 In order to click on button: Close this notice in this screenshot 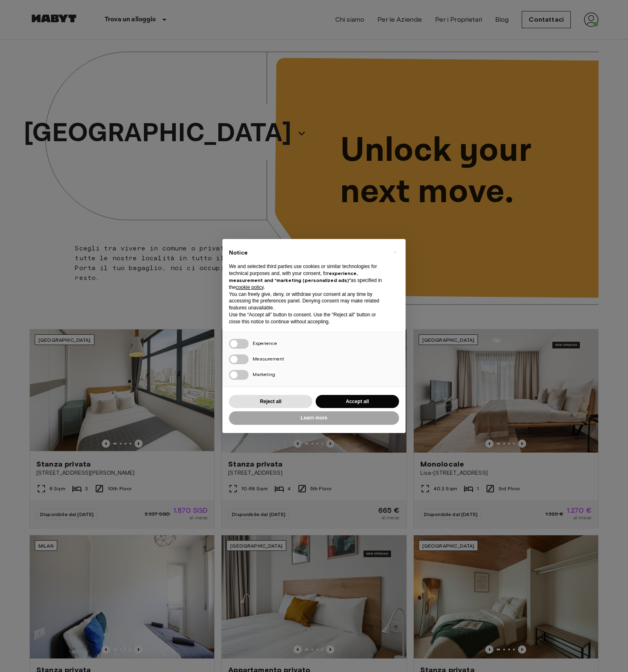, I will do `click(395, 252)`.